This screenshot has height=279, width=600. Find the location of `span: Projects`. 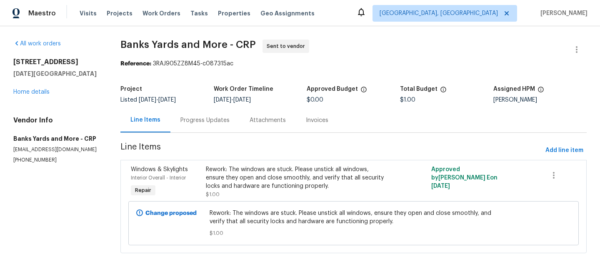

span: Projects is located at coordinates (120, 13).